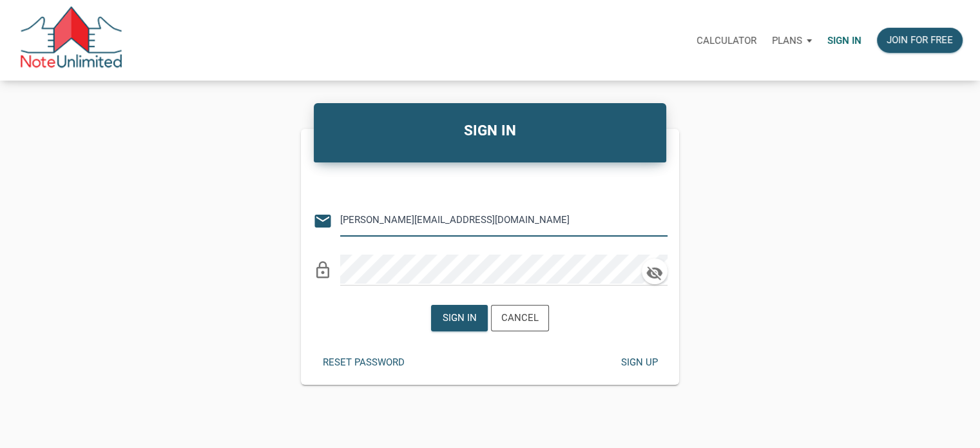 This screenshot has height=448, width=980. Describe the element at coordinates (363, 362) in the screenshot. I see `button: Reset password` at that location.